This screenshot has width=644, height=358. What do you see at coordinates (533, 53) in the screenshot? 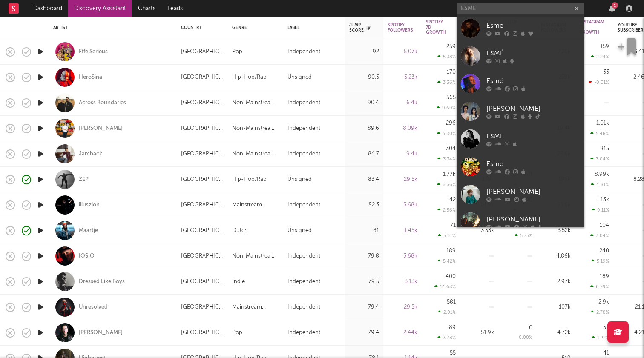
I see `div: ESMÉ` at bounding box center [533, 53].